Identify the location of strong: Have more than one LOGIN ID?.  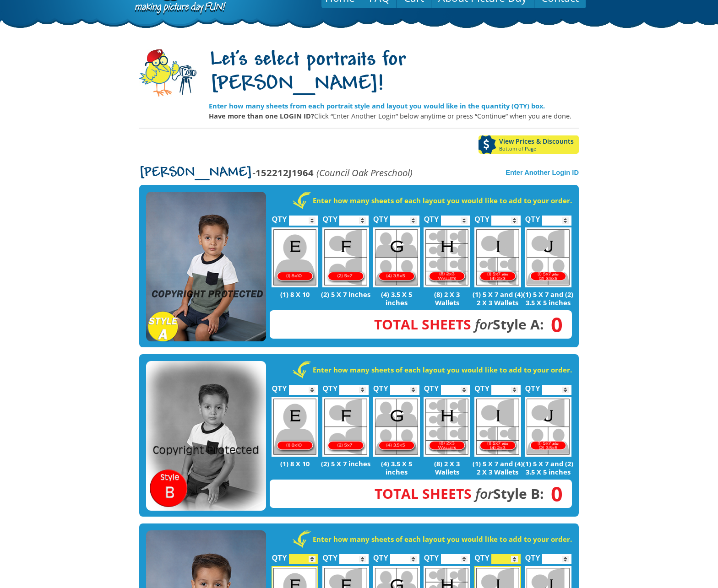
(261, 116).